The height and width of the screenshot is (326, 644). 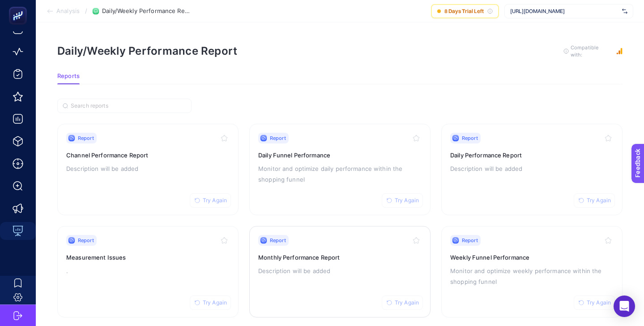 I want to click on h3: Weekly Funnel Performance, so click(x=531, y=257).